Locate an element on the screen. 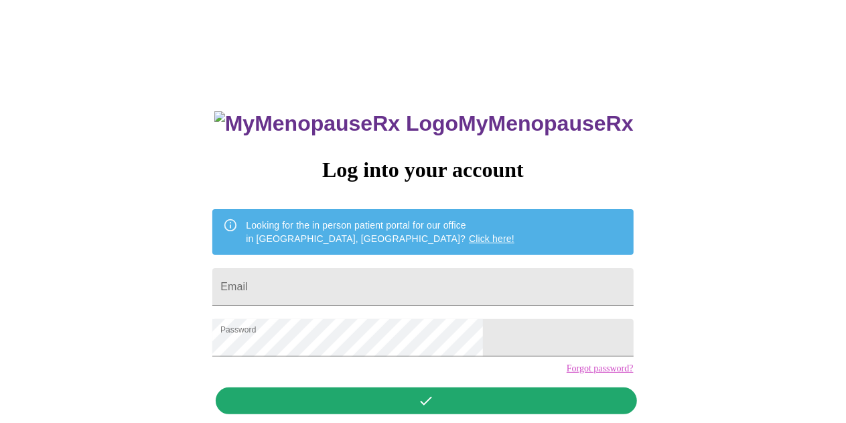 This screenshot has height=423, width=846. a: Click here! is located at coordinates (492, 239).